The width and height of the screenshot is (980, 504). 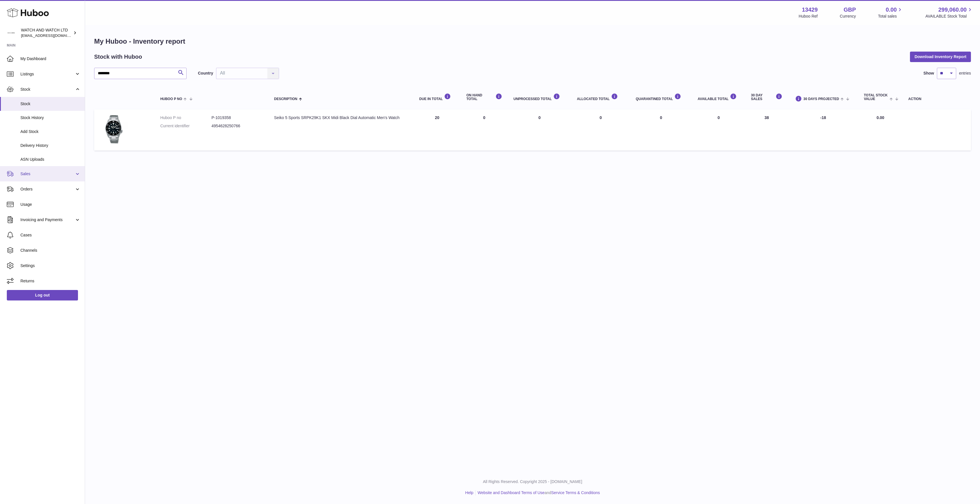 I want to click on span: Channels, so click(x=50, y=251).